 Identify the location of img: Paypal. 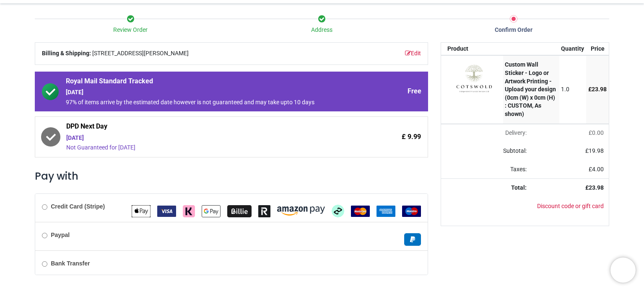
(413, 239).